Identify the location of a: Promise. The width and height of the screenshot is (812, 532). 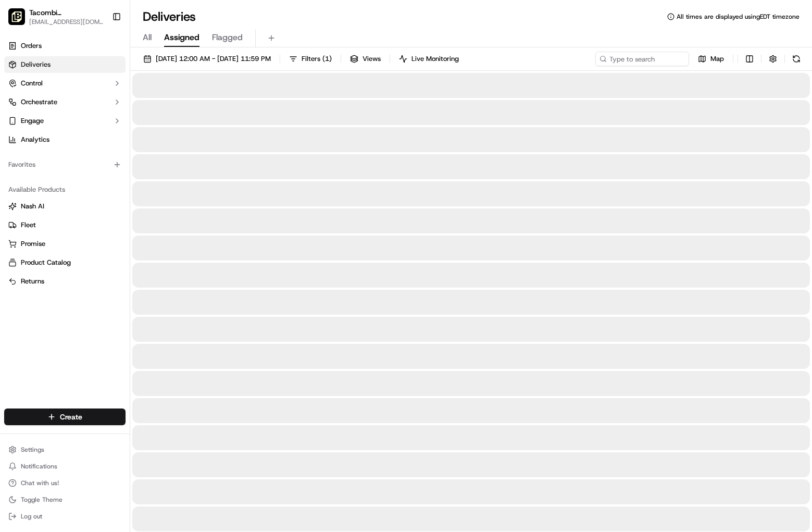
(65, 243).